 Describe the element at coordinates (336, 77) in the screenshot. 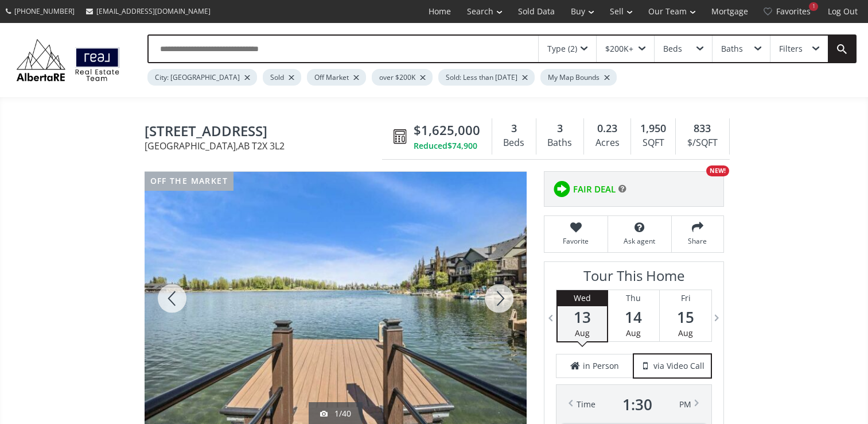

I see `div: Off Market` at that location.